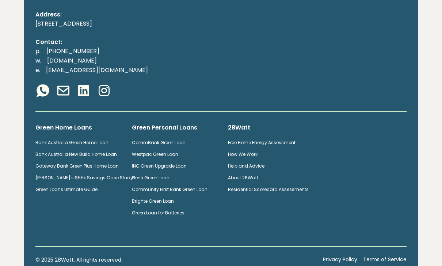 This screenshot has width=442, height=266. Describe the element at coordinates (176, 259) in the screenshot. I see `p: © 2025 28Watt. All rights reserved.` at that location.